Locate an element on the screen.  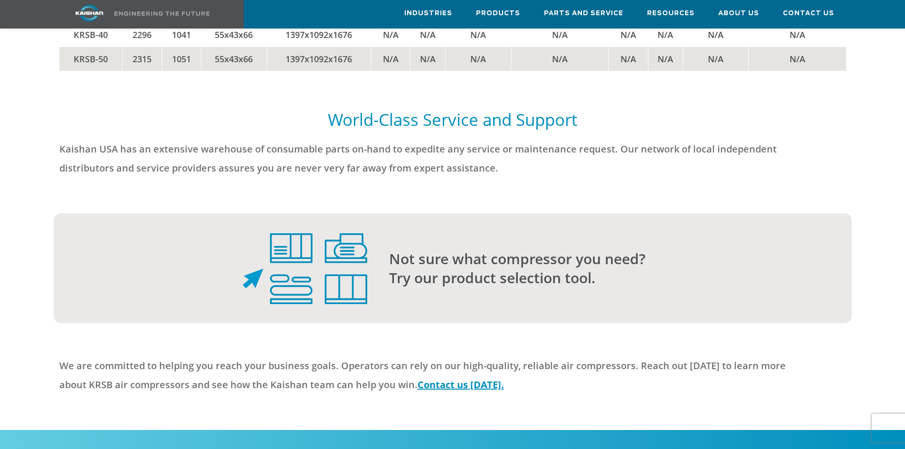
a: Resources is located at coordinates (671, 13).